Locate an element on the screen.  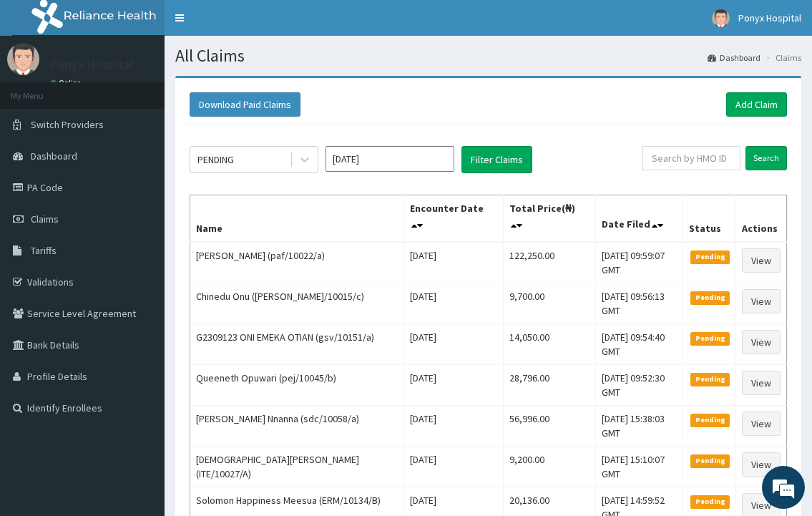
td: 56,996.00 is located at coordinates (550, 426).